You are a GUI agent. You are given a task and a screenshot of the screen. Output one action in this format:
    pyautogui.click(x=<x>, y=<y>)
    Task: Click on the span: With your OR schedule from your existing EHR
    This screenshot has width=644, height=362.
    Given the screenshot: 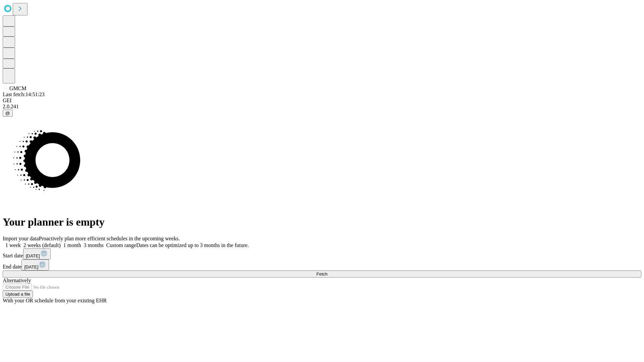 What is the action you would take?
    pyautogui.click(x=55, y=300)
    